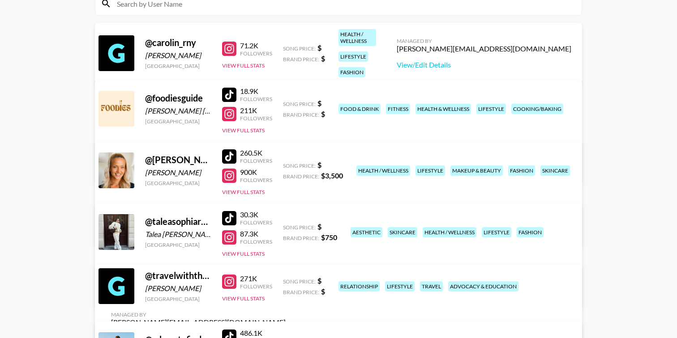 Image resolution: width=677 pixels, height=338 pixels. What do you see at coordinates (256, 153) in the screenshot?
I see `div: 260.5K` at bounding box center [256, 153].